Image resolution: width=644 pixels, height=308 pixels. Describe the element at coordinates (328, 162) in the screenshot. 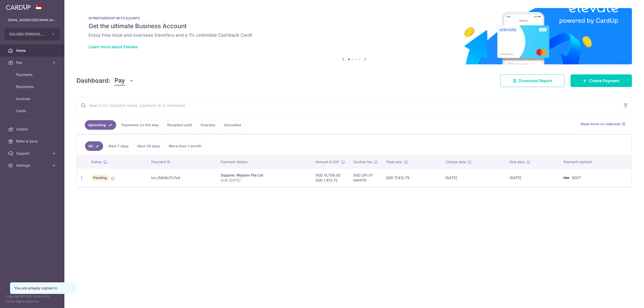

I see `span: Amount & GST` at that location.